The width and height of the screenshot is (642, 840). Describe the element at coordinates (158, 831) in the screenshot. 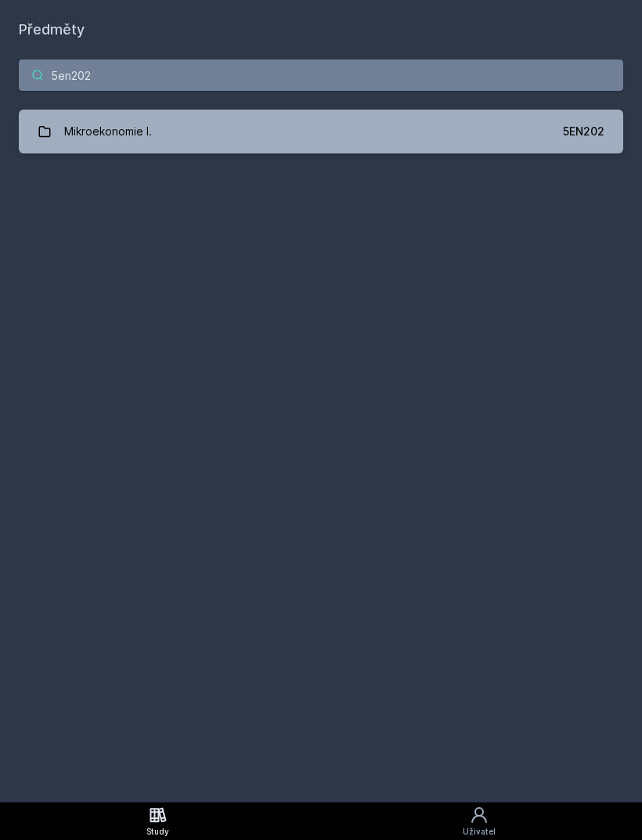

I see `div: Study` at that location.